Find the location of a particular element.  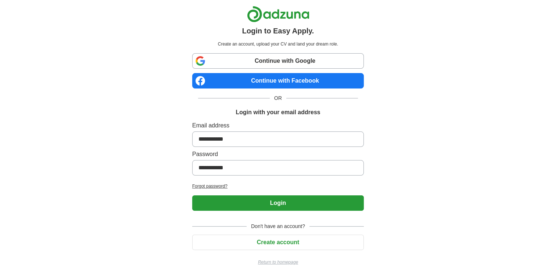

p: Create an account, upload your CV and land your dream role. is located at coordinates (278, 44).